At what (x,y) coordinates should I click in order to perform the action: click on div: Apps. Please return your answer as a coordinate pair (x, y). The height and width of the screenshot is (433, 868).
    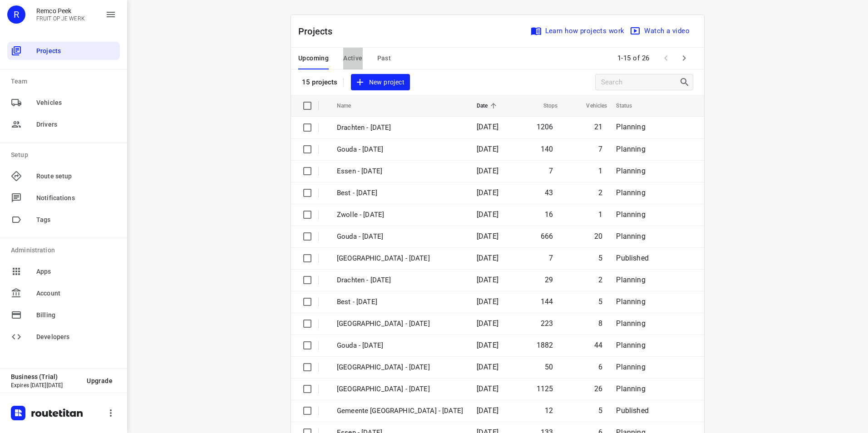
    Looking at the image, I should click on (64, 271).